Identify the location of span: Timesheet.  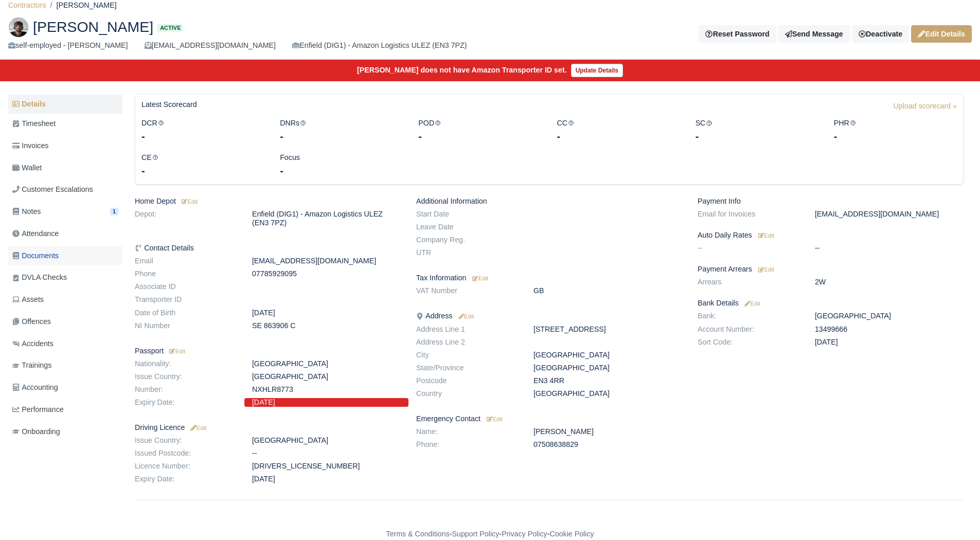
(34, 123).